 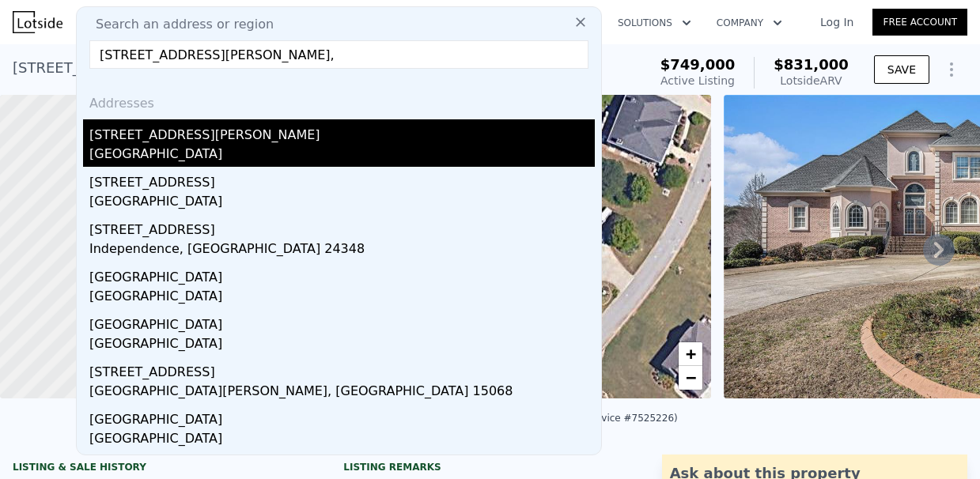 I want to click on button: Solutions, so click(x=655, y=23).